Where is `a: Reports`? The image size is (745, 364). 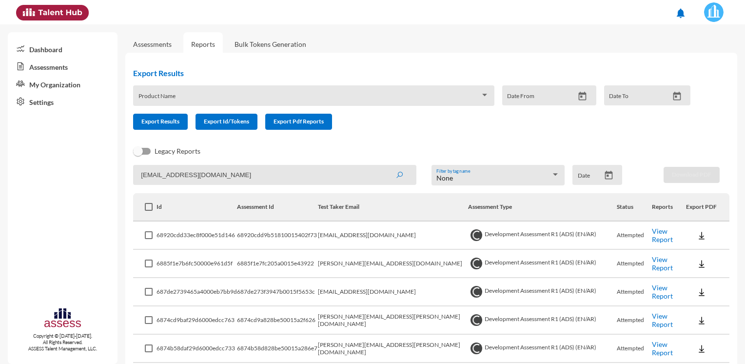 a: Reports is located at coordinates (203, 44).